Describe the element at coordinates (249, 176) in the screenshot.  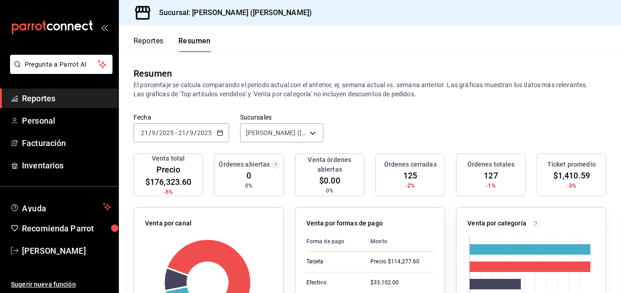
I see `span: 0` at that location.